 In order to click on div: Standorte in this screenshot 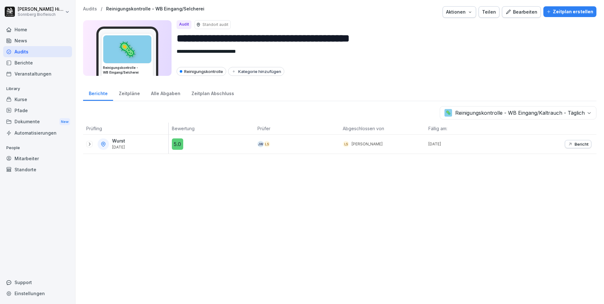, I will do `click(38, 169)`.